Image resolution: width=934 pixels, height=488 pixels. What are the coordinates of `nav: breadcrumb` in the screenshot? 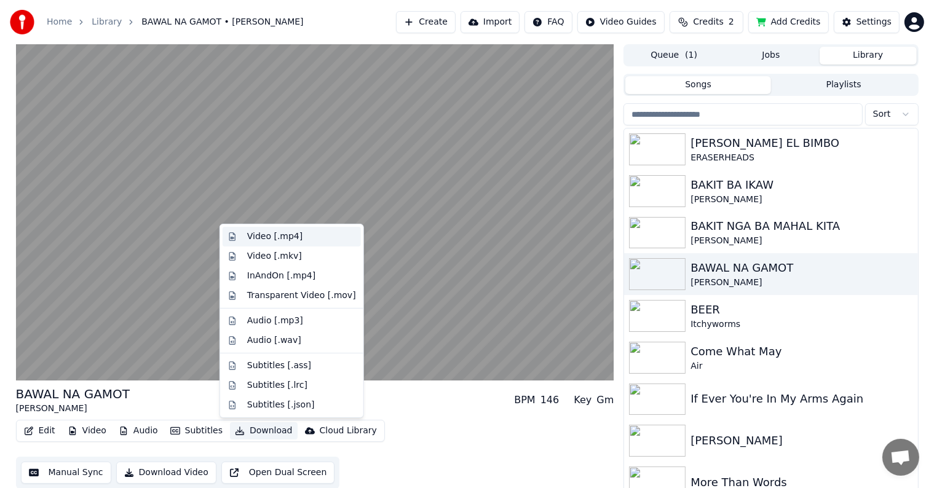 It's located at (175, 22).